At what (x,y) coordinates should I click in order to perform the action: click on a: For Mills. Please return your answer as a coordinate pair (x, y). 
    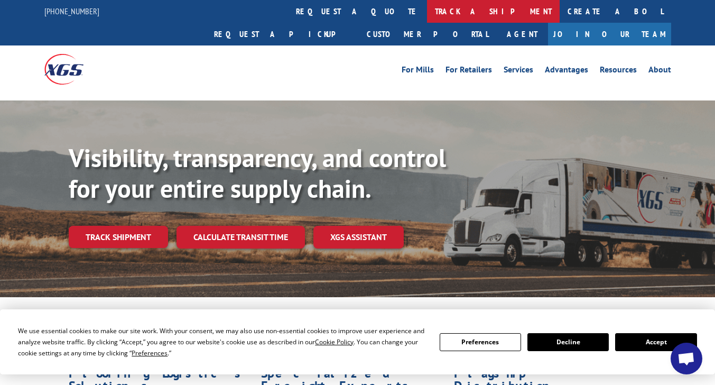
    Looking at the image, I should click on (417, 71).